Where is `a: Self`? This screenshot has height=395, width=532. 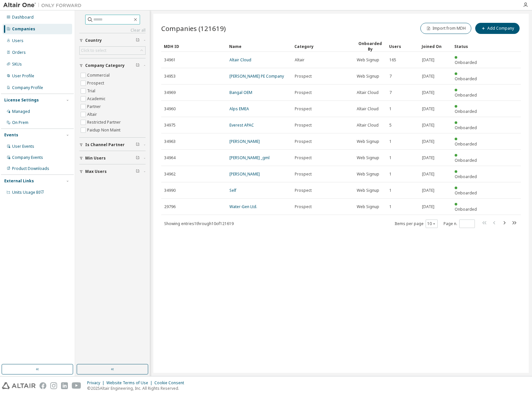 a: Self is located at coordinates (233, 190).